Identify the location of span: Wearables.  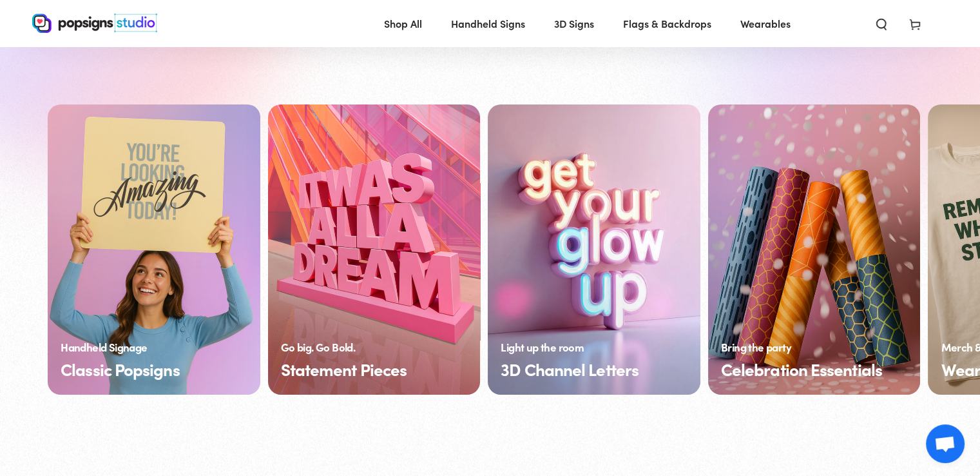
(765, 23).